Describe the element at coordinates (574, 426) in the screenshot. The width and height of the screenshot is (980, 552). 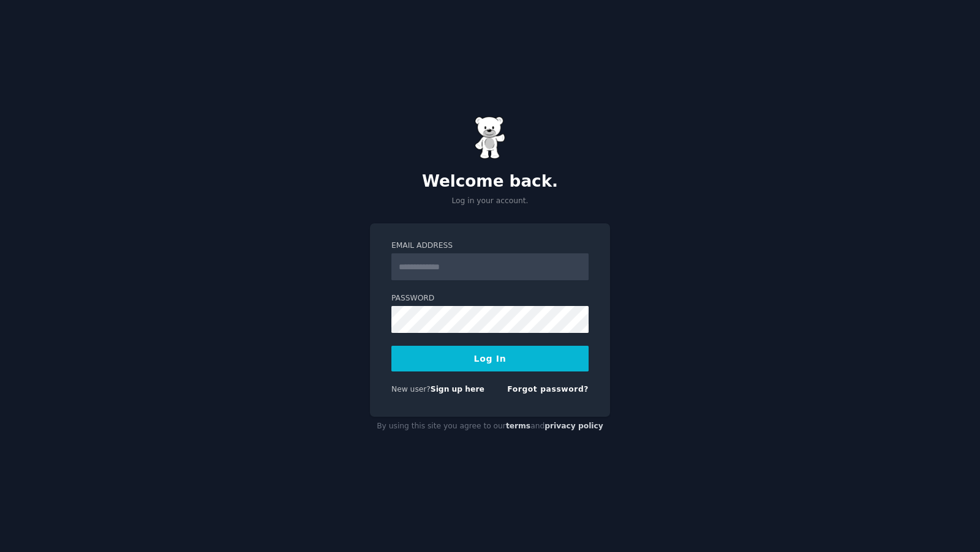
I see `a: privacy policy` at that location.